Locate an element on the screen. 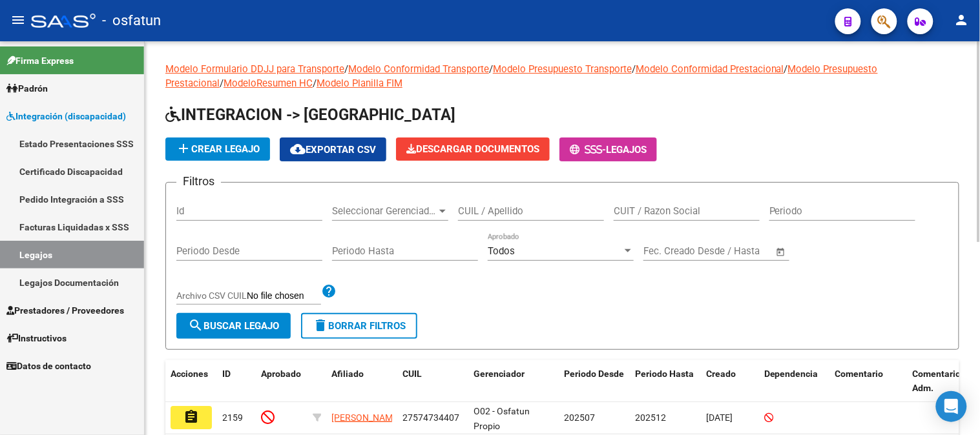 The width and height of the screenshot is (980, 435). mat-icon: person is located at coordinates (962, 20).